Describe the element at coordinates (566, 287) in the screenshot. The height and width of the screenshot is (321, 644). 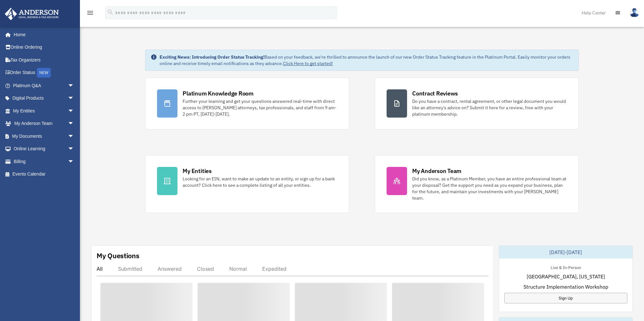
I see `span: Structure Implementation Workshop` at that location.